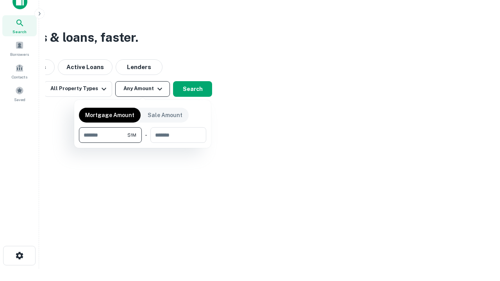 The width and height of the screenshot is (500, 281). I want to click on p: Mortgage Amount, so click(110, 115).